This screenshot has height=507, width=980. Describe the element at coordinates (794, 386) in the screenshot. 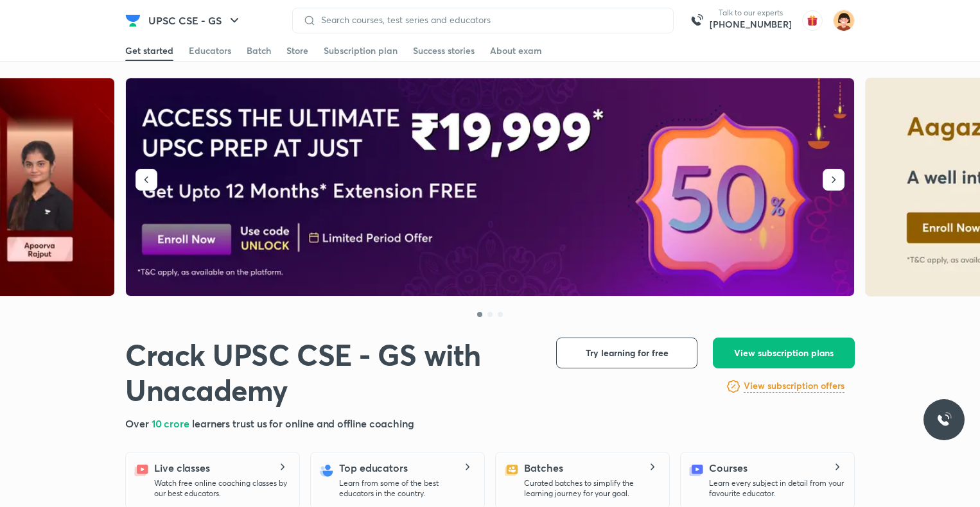

I see `a: View subscription offers` at that location.